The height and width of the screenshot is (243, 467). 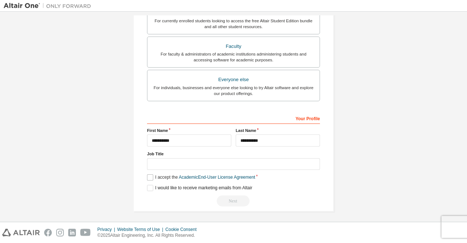 What do you see at coordinates (189, 130) in the screenshot?
I see `label: First Name` at bounding box center [189, 130].